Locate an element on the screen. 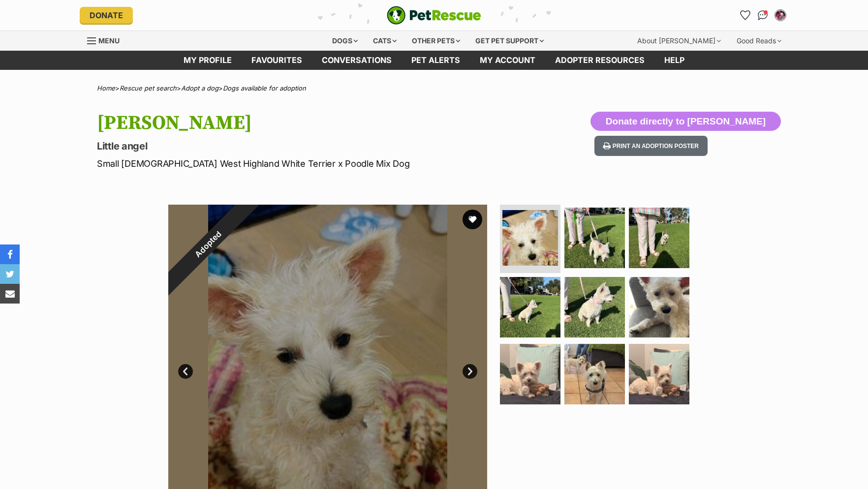 This screenshot has width=868, height=489. div: Cats is located at coordinates (385, 41).